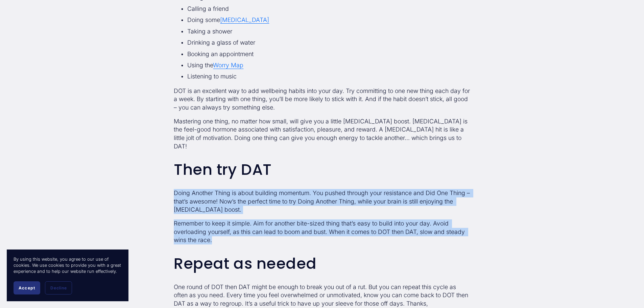 The width and height of the screenshot is (644, 308). I want to click on p: Taking a shower, so click(328, 32).